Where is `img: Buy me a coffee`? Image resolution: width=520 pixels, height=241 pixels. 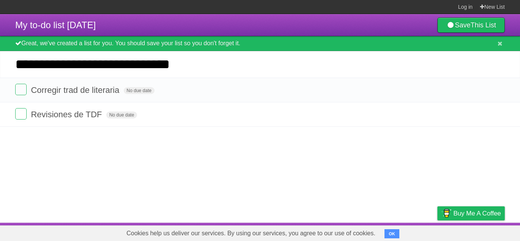 img: Buy me a coffee is located at coordinates (446, 213).